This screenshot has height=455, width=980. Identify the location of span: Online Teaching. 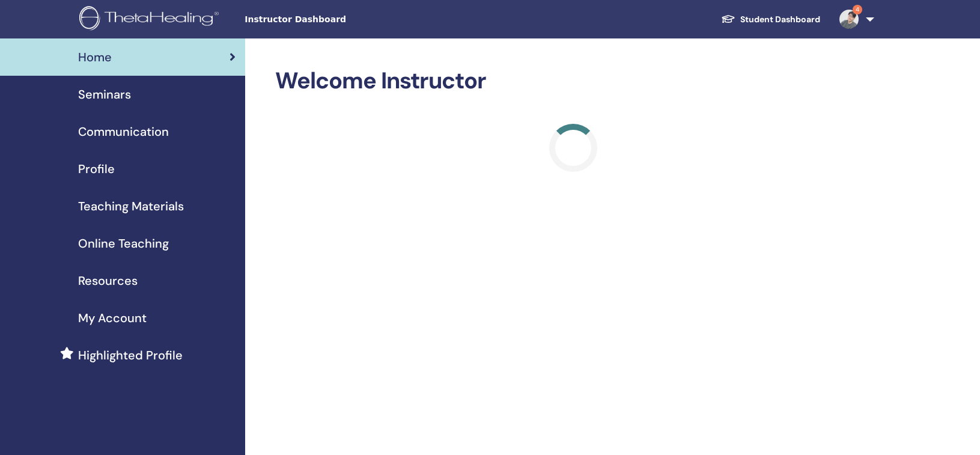
(123, 244).